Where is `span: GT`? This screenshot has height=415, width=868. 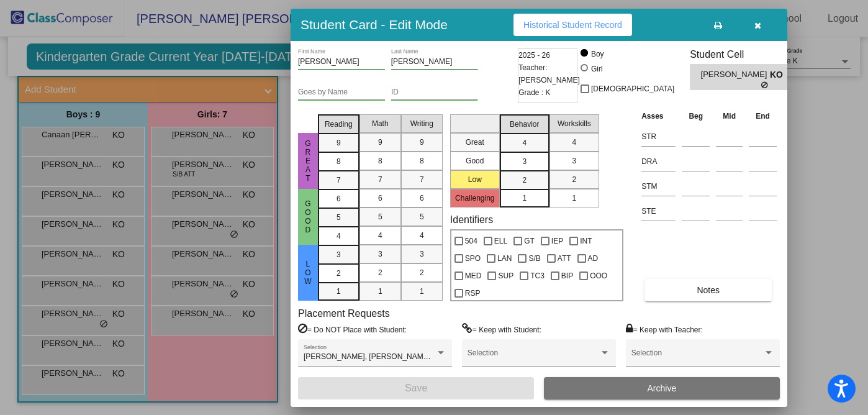
span: GT is located at coordinates (529, 241).